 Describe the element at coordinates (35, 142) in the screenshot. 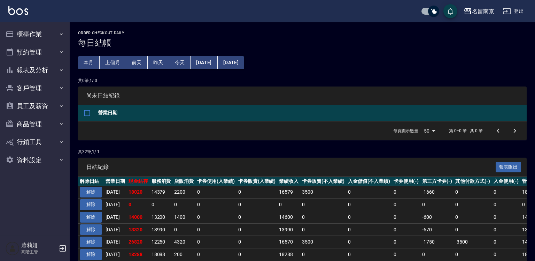

I see `button: 行銷工具` at that location.